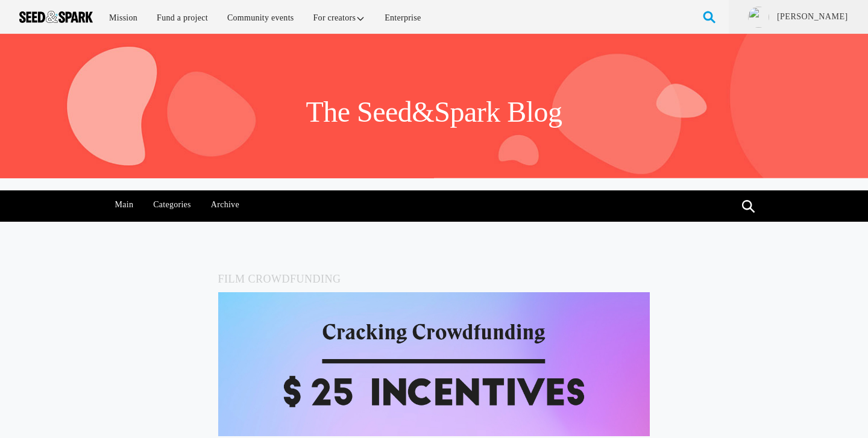  What do you see at coordinates (123, 17) in the screenshot?
I see `a: Mission` at bounding box center [123, 17].